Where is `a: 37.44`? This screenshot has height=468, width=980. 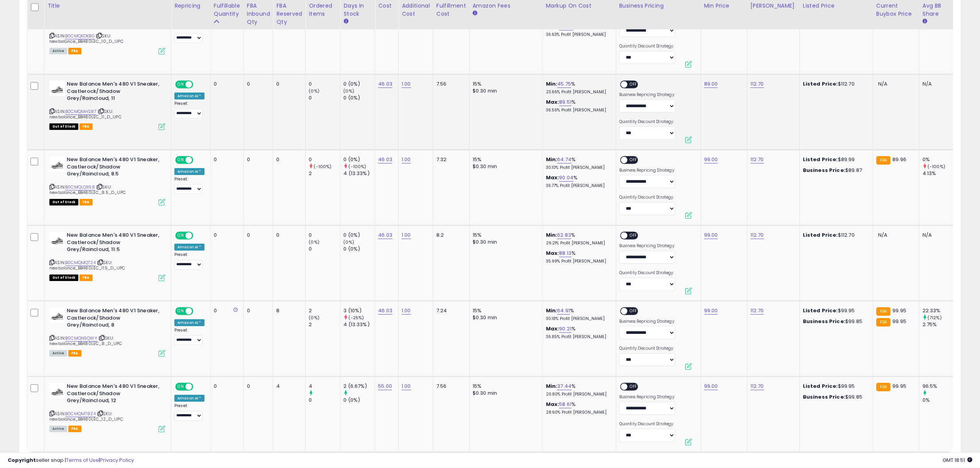
a: 37.44 is located at coordinates (564, 386).